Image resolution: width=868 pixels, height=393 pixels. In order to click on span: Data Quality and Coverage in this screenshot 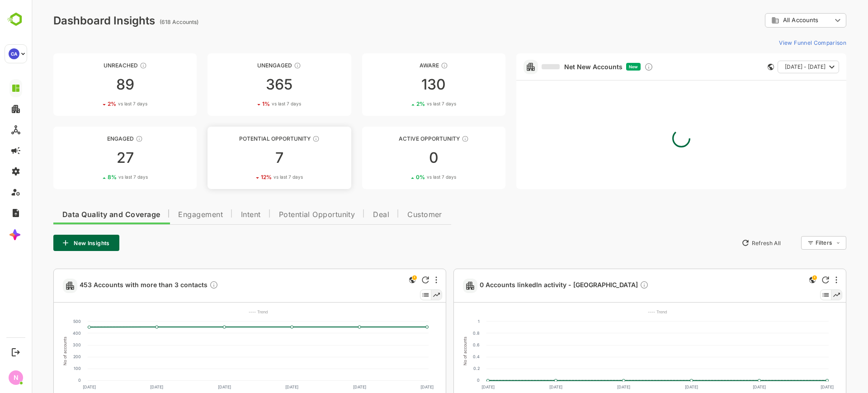, I will do `click(80, 215)`.